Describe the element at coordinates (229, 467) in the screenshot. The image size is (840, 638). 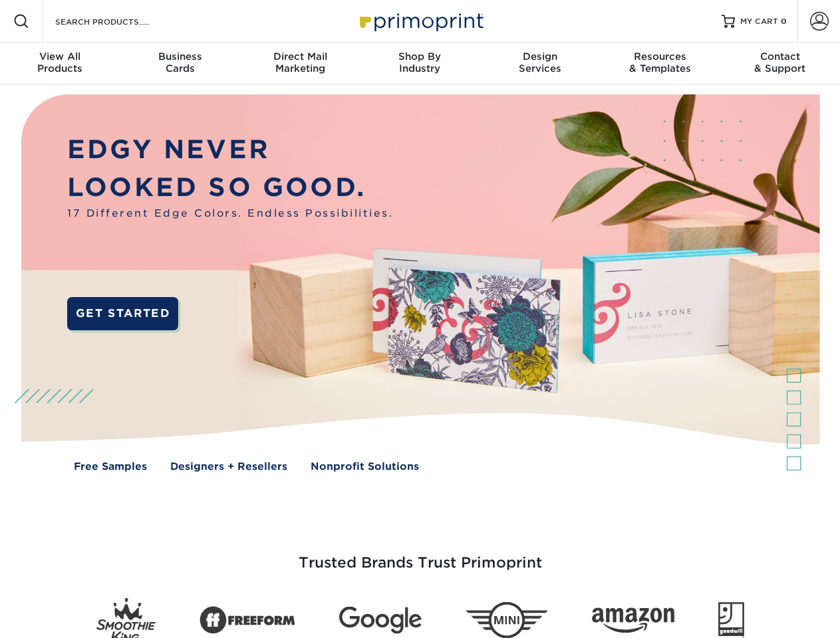
I see `a: Designers + Resellers` at that location.